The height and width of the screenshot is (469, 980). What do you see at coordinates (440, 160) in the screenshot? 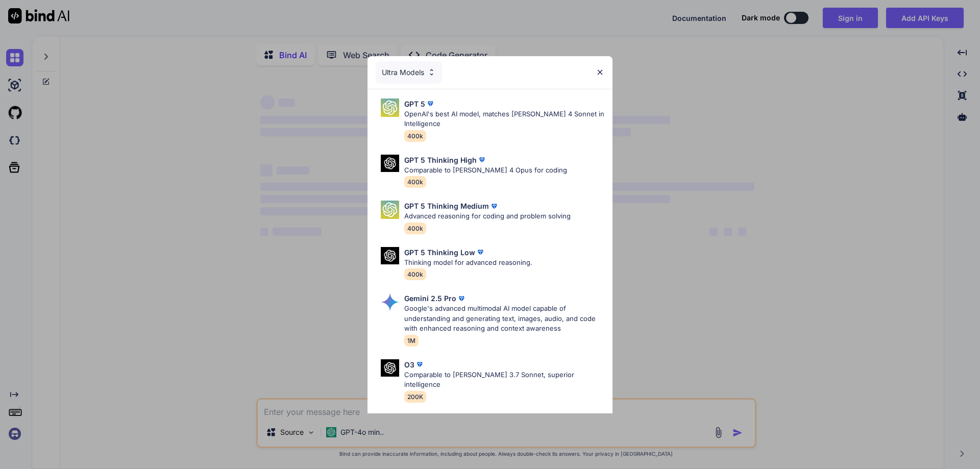
I see `p: GPT 5 Thinking High` at bounding box center [440, 160].